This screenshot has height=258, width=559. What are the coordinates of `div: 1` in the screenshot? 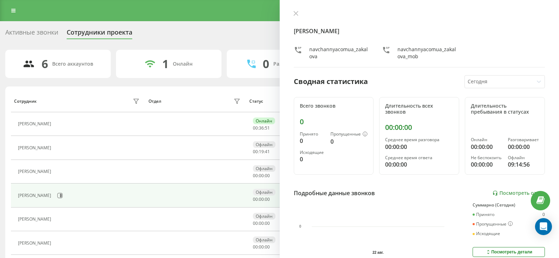 It's located at (165, 64).